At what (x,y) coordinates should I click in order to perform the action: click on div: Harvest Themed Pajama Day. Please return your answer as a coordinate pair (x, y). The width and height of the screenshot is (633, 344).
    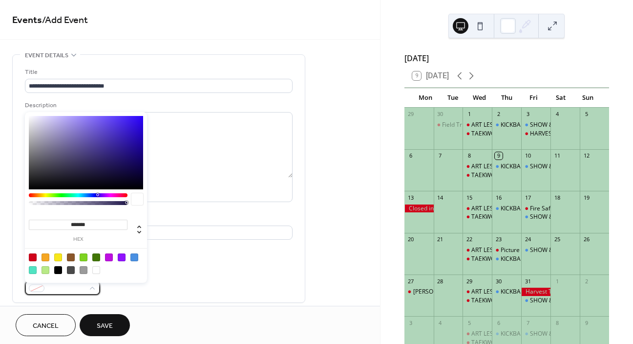
    Looking at the image, I should click on (536, 291).